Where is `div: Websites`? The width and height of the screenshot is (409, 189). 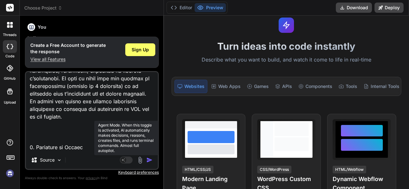
div: Websites is located at coordinates (191, 87).